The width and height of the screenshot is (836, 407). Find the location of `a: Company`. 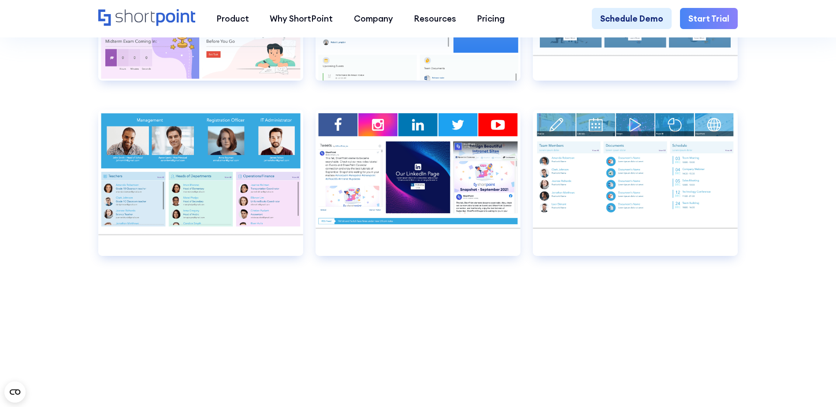

a: Company is located at coordinates (373, 18).